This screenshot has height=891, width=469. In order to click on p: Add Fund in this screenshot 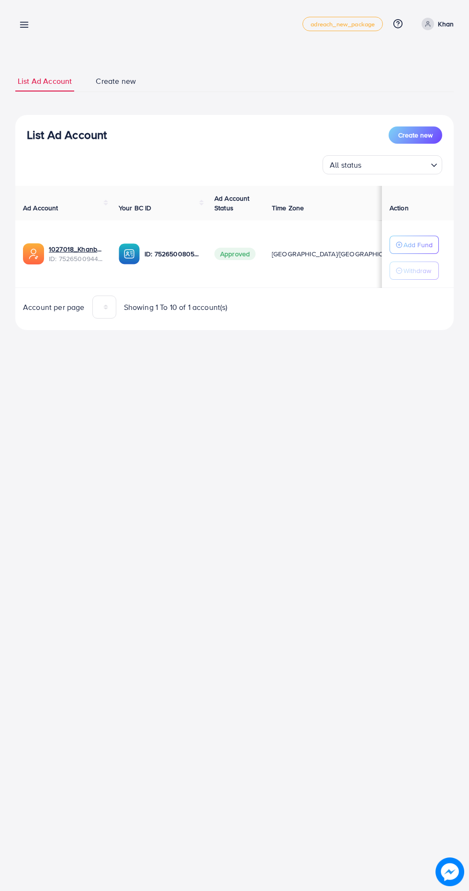, I will do `click(418, 245)`.